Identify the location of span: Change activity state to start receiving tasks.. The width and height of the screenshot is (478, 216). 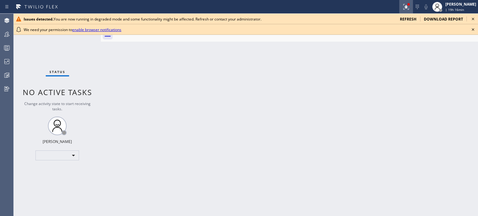
(57, 106).